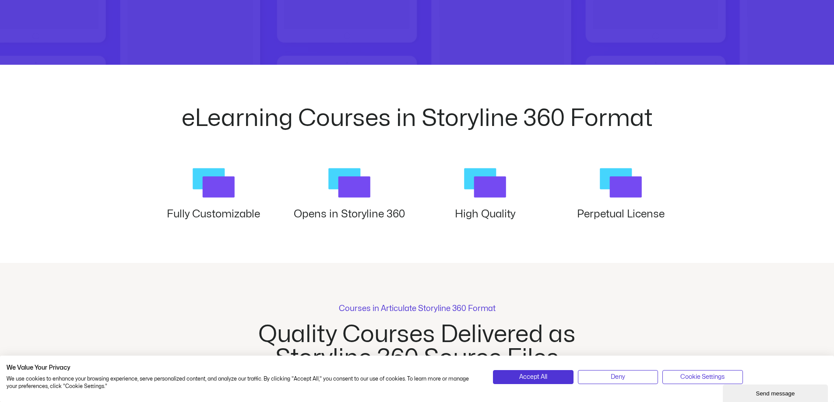 The image size is (834, 402). What do you see at coordinates (417, 309) in the screenshot?
I see `p: Courses in Articulate Storyline 360 Format` at bounding box center [417, 309].